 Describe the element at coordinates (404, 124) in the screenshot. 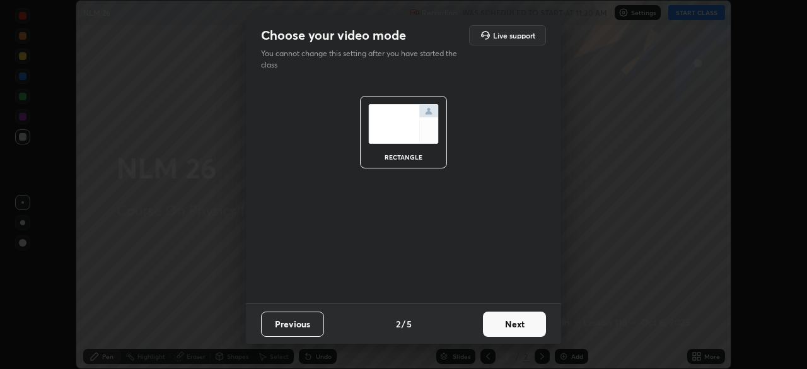

I see `img: normalScreenIcon.ae25ed63.svg` at that location.